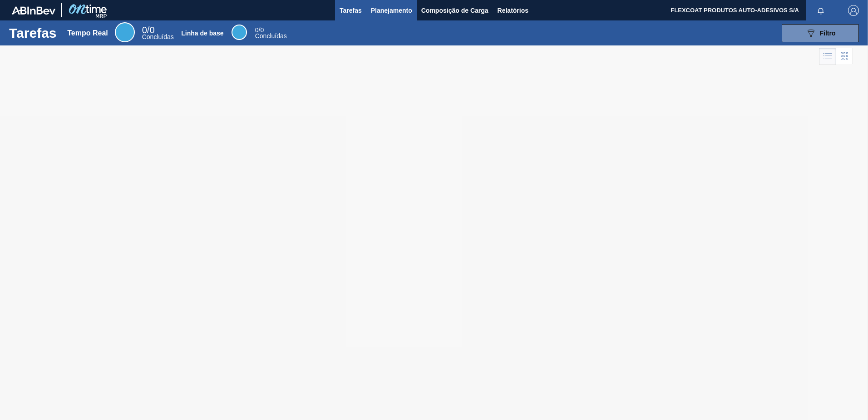  What do you see at coordinates (821, 10) in the screenshot?
I see `button: Notificações` at bounding box center [821, 10].